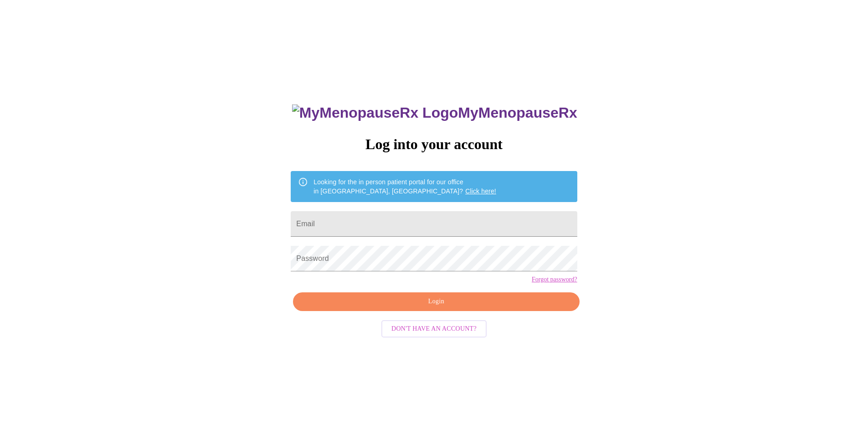 The width and height of the screenshot is (868, 431). What do you see at coordinates (437, 302) in the screenshot?
I see `button: Login` at bounding box center [437, 302].